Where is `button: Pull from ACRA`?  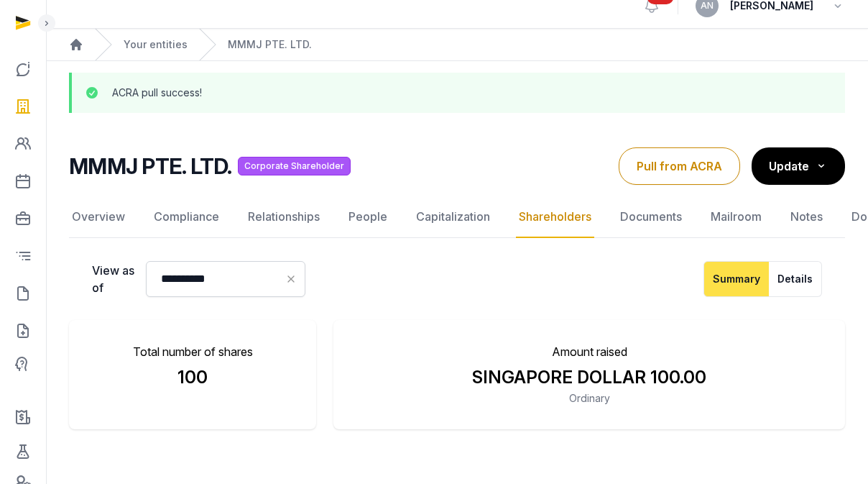
button: Pull from ACRA is located at coordinates (679, 166).